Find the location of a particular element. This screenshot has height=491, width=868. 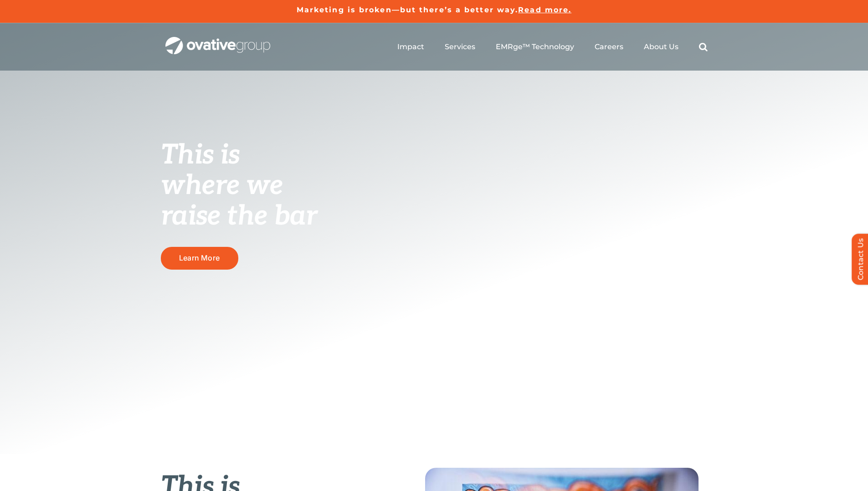

span: where we raise the bar is located at coordinates (239, 201).